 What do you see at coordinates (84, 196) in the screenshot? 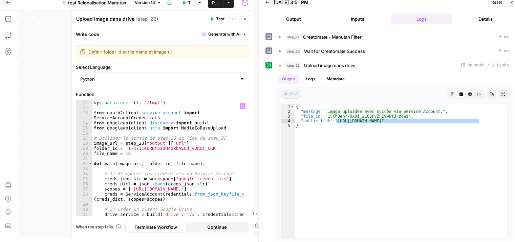
I see `div: 28` at bounding box center [84, 196].